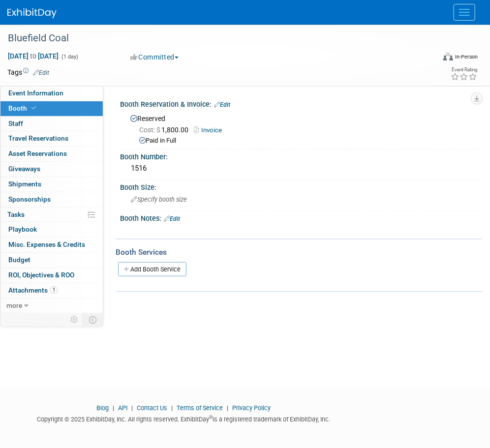 The image size is (490, 448). I want to click on div: Event Rating, so click(464, 70).